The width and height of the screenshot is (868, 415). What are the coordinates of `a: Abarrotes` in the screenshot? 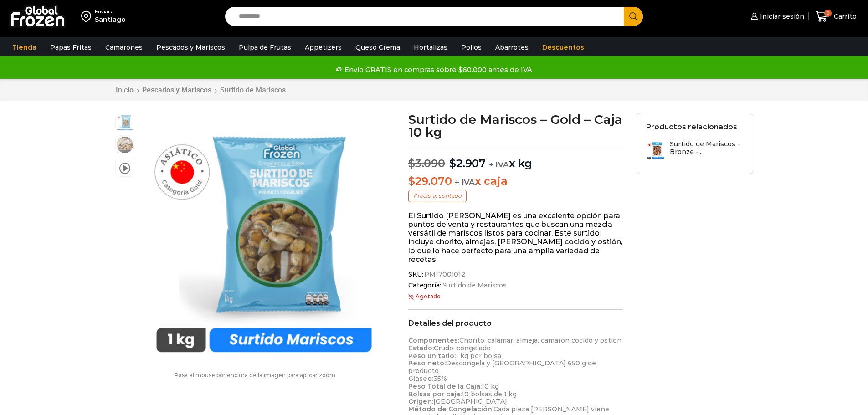 It's located at (512, 47).